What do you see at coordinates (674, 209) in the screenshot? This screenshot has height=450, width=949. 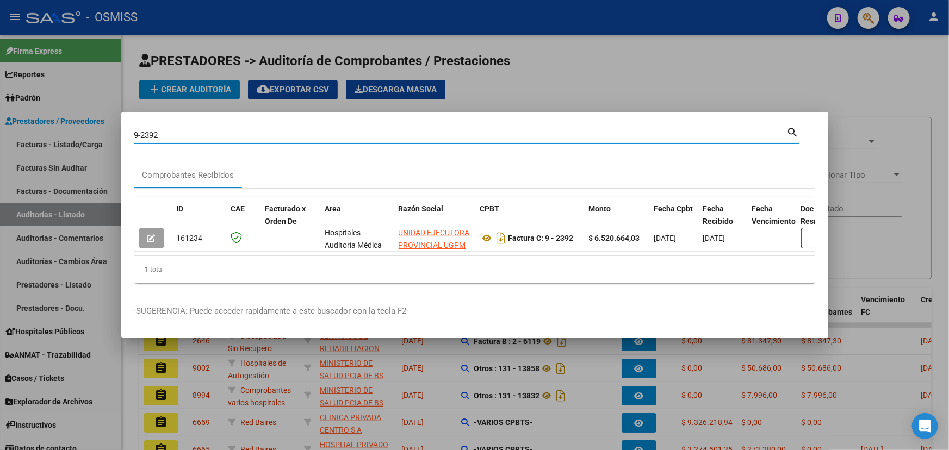 I see `span: Fecha Cpbt` at bounding box center [674, 209].